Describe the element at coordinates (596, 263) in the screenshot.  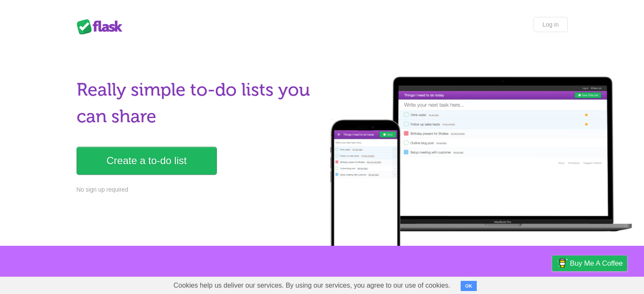
I see `span: Buy me a coffee` at that location.